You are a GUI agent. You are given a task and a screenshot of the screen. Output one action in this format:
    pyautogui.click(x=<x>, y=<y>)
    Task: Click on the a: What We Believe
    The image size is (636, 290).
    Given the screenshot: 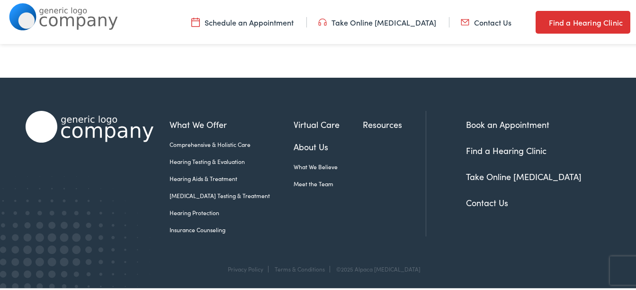 What is the action you would take?
    pyautogui.click(x=328, y=165)
    